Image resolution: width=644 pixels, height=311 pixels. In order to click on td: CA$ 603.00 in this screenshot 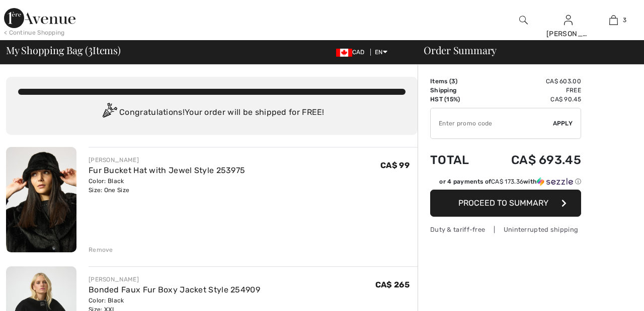, I will do `click(532, 81)`.